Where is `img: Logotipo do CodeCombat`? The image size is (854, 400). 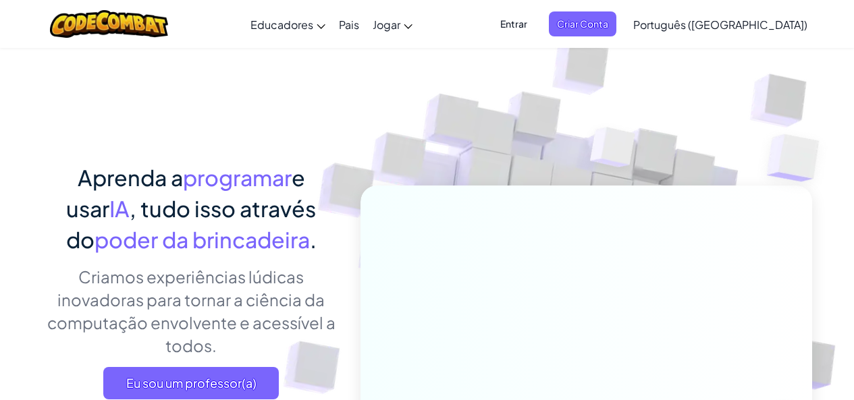 img: Logotipo do CodeCombat is located at coordinates (109, 24).